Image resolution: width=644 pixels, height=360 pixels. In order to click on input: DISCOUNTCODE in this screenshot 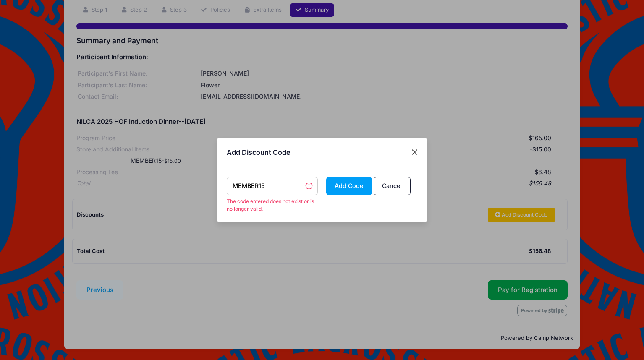, I will do `click(273, 186)`.